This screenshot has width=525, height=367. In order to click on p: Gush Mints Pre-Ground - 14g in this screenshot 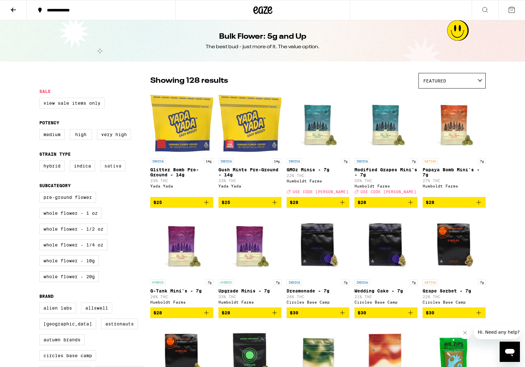, I will do `click(250, 172)`.